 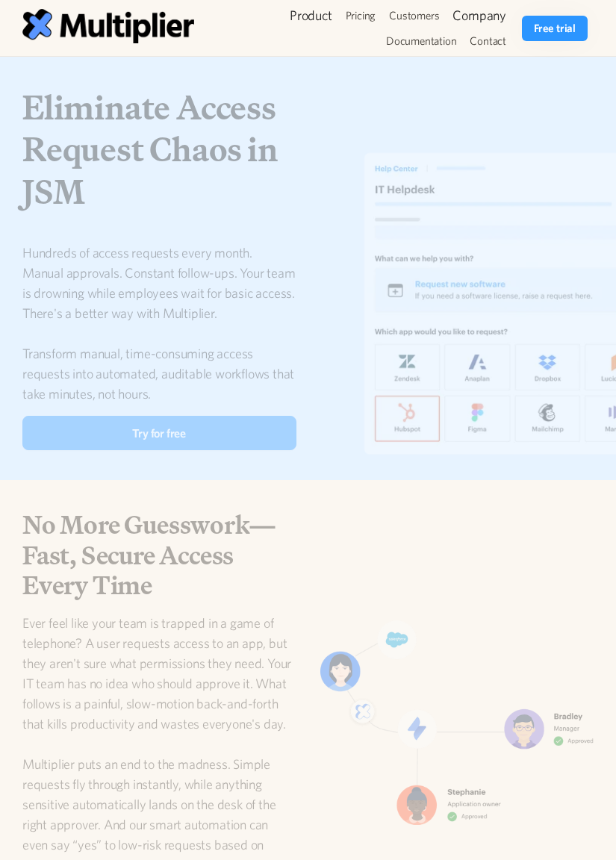 I want to click on p: Hundreds of access requests every month. Manual approvals. Constant follow-ups. Your team is drow..., so click(x=159, y=323).